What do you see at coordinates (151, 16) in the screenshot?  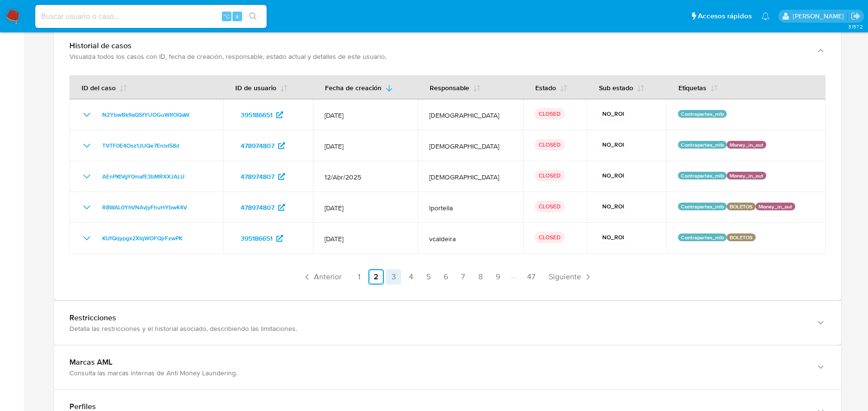 I see `input: Buscar usuario o caso...` at bounding box center [151, 16].